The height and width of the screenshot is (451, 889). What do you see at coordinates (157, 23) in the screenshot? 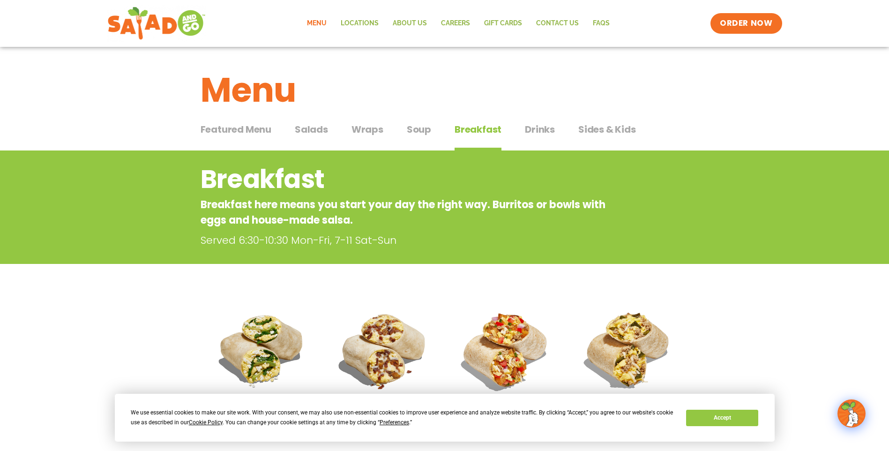
I see `img: new-SAG-logo-768×292` at bounding box center [157, 23].